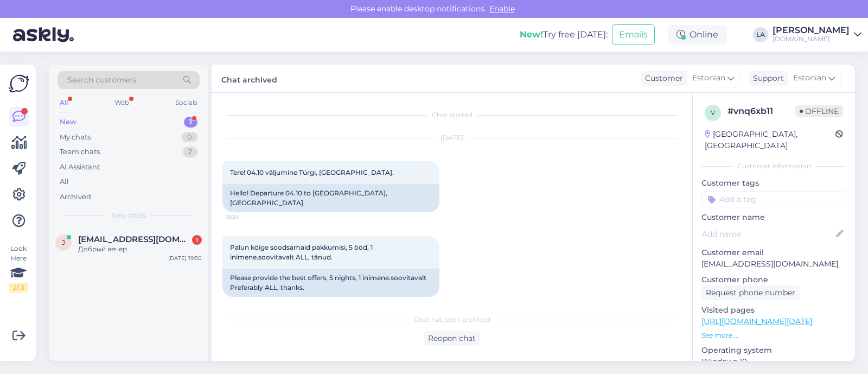 This screenshot has height=374, width=868. Describe the element at coordinates (766, 78) in the screenshot. I see `div: Support` at that location.